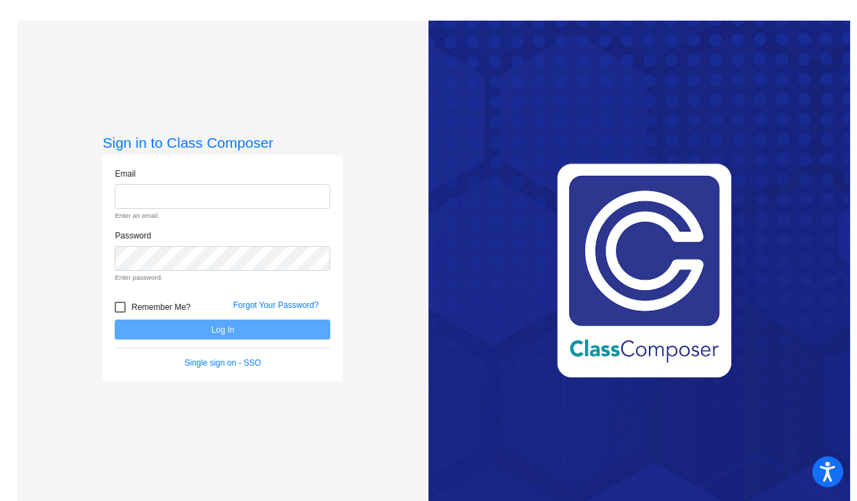  Describe the element at coordinates (223, 142) in the screenshot. I see `h3: Sign in to Class Composer` at that location.